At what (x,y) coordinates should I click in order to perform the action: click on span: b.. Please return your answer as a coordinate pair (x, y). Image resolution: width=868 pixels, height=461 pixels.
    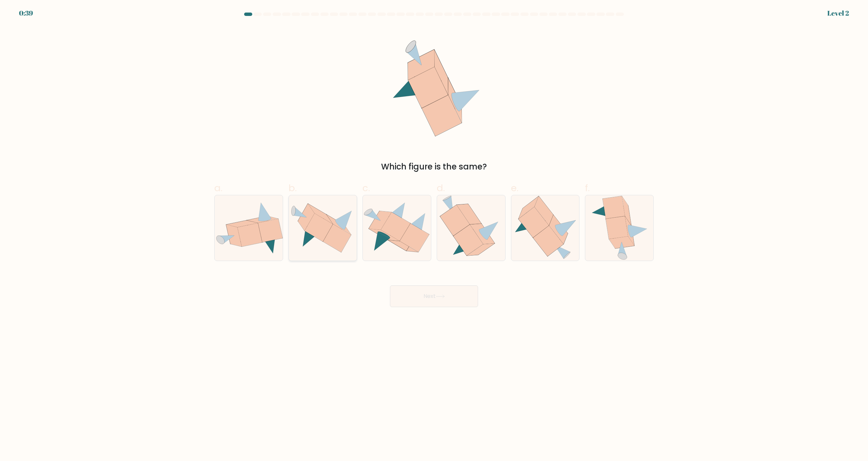
    Looking at the image, I should click on (293, 188).